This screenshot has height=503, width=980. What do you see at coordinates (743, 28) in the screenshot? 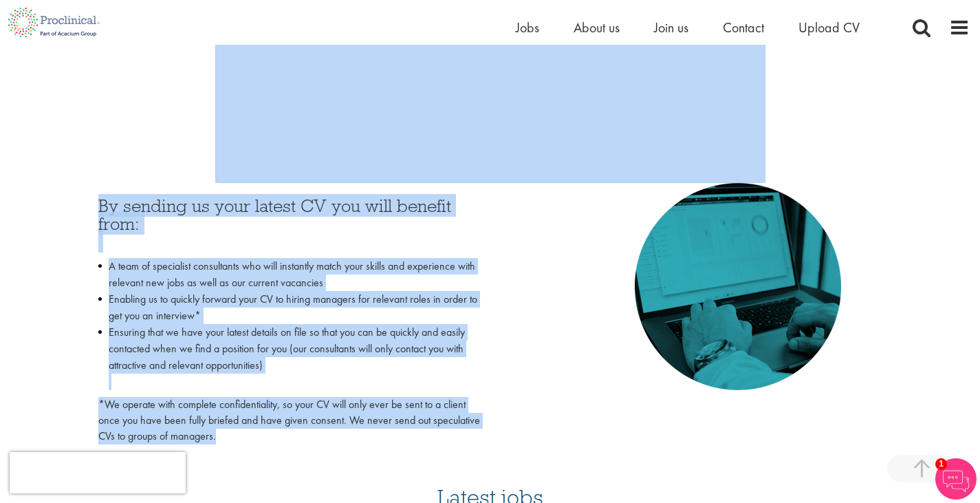
I see `span: Contact` at bounding box center [743, 28].